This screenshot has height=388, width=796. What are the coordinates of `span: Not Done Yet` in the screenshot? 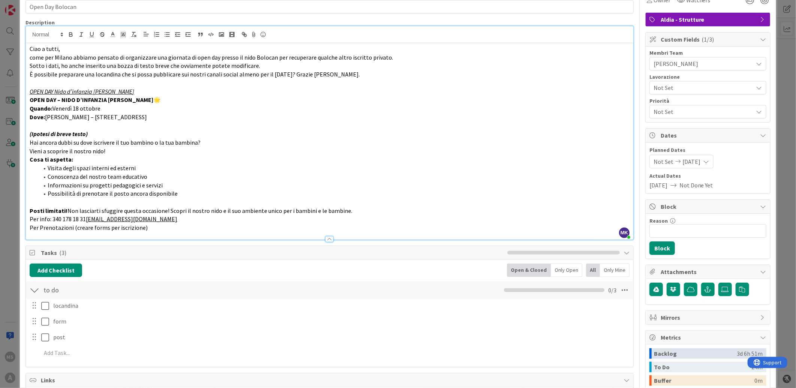 It's located at (696, 185).